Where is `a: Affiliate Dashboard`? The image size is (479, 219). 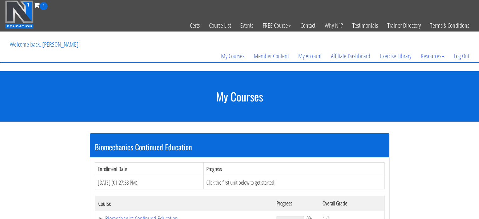 a: Affiliate Dashboard is located at coordinates (351, 56).